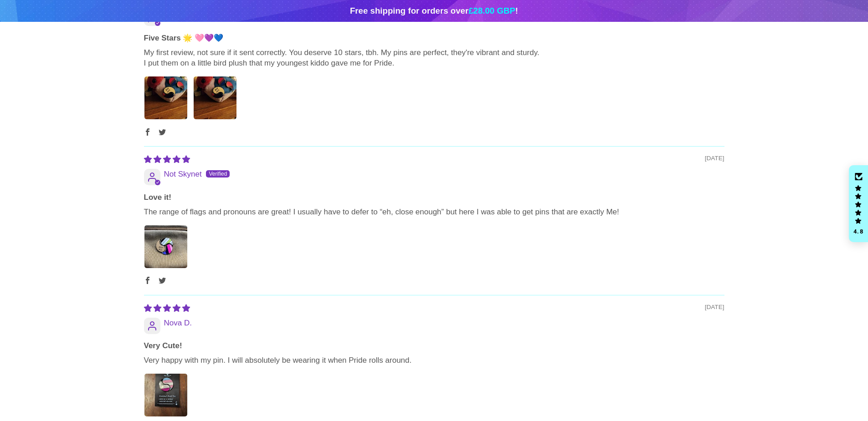 This screenshot has height=421, width=868. I want to click on span: Not Skynet, so click(183, 174).